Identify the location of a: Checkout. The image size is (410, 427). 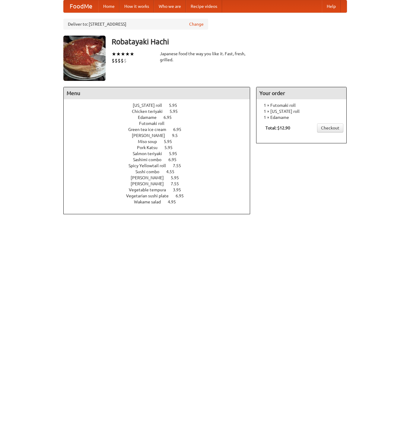
(330, 128).